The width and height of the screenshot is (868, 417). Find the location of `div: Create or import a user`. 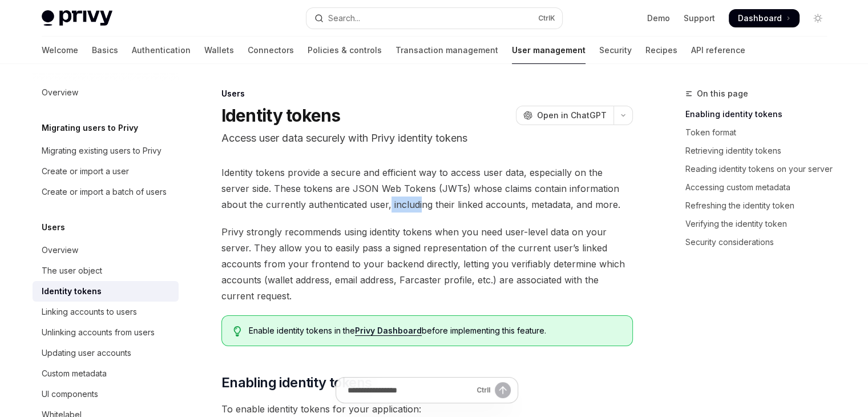

div: Create or import a user is located at coordinates (85, 171).